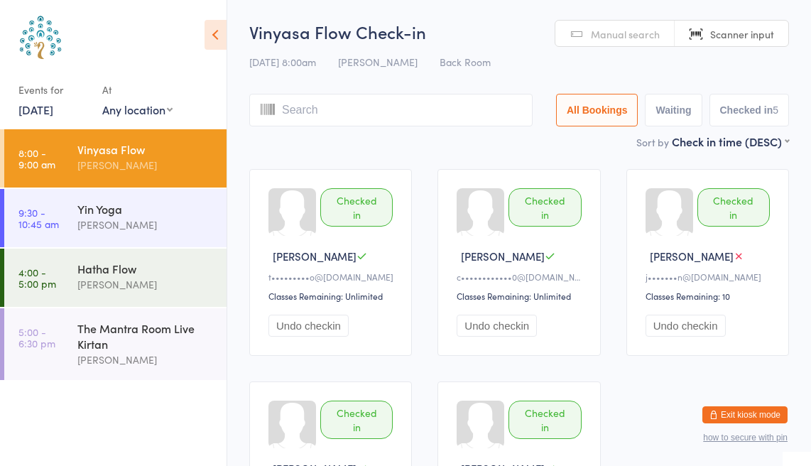  I want to click on time: 8:00 - 9:00 am, so click(37, 158).